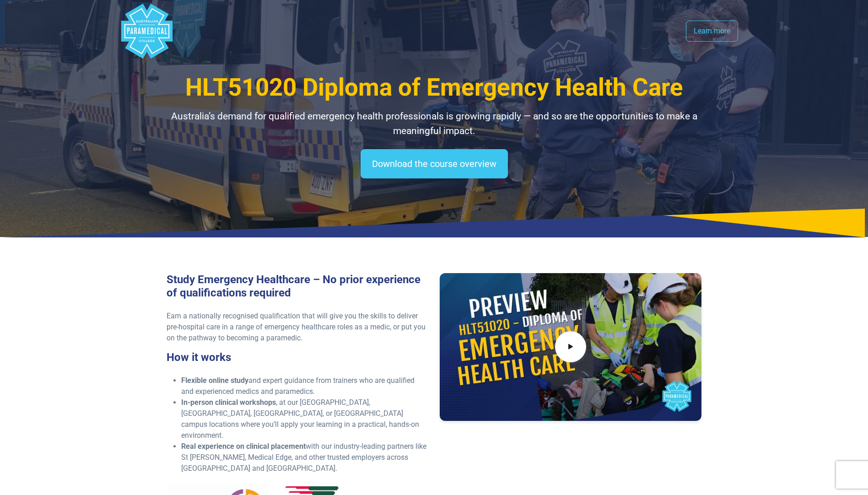 The height and width of the screenshot is (495, 868). Describe the element at coordinates (305, 386) in the screenshot. I see `li: and expert guidance from trainers who are qualified and experienced medics and paramedics.` at that location.